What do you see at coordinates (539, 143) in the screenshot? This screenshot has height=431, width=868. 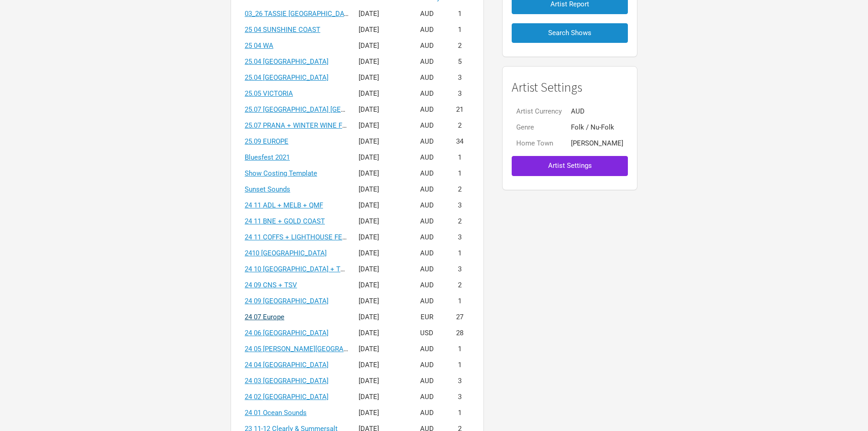 I see `td: Home Town` at bounding box center [539, 143].